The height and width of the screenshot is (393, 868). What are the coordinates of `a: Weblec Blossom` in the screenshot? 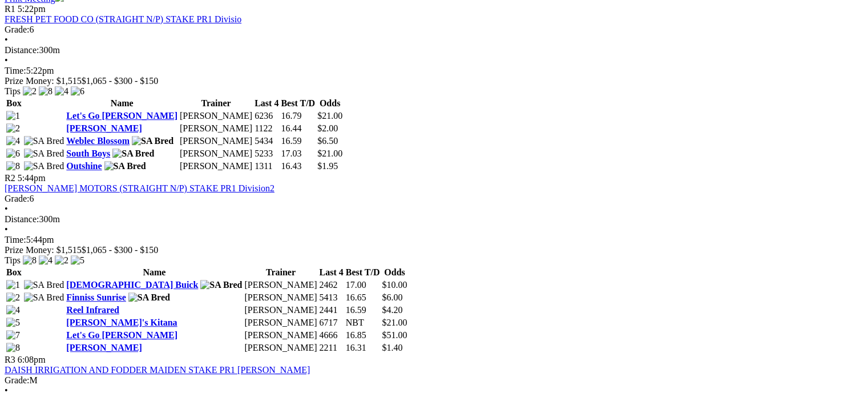 It's located at (97, 141).